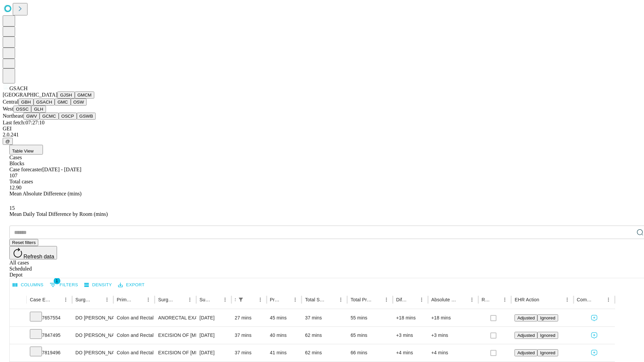 This screenshot has width=644, height=362. I want to click on button: Show filters, so click(64, 285).